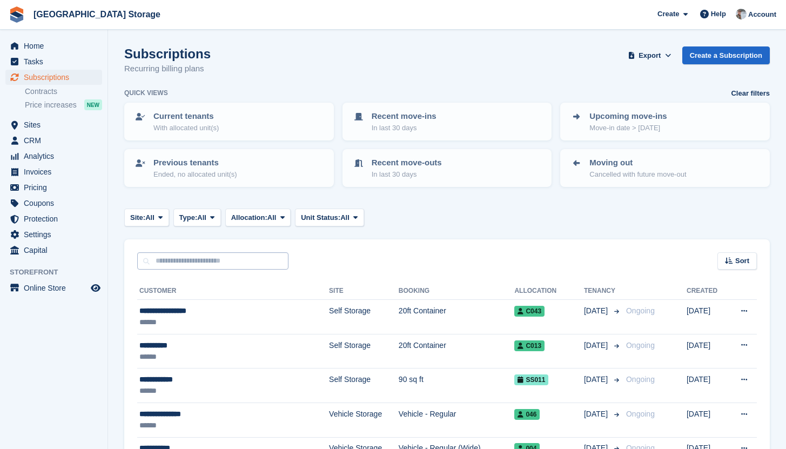 Image resolution: width=786 pixels, height=449 pixels. Describe the element at coordinates (56, 141) in the screenshot. I see `span: CRM` at that location.